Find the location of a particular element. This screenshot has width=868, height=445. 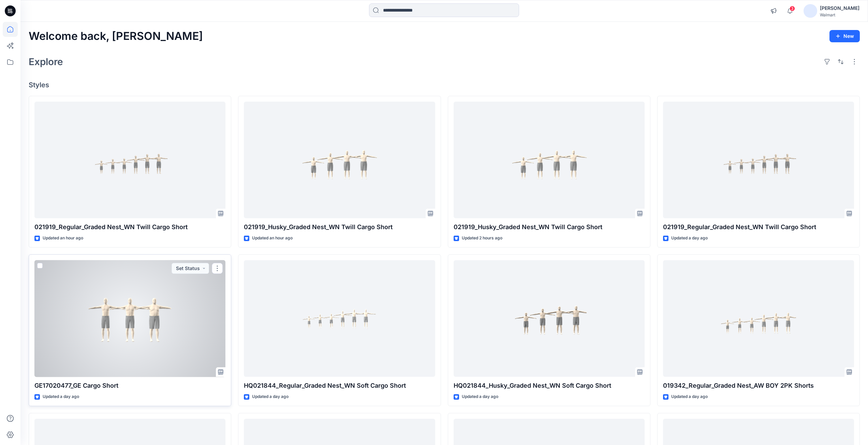

a: 019342_Regular_Graded Nest_AW BOY 2PK Shorts is located at coordinates (759, 318).